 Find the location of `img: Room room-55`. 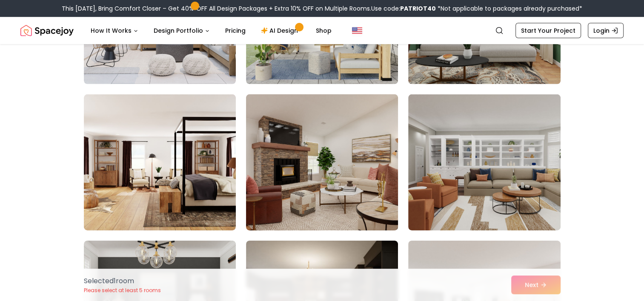

img: Room room-55 is located at coordinates (159, 163).